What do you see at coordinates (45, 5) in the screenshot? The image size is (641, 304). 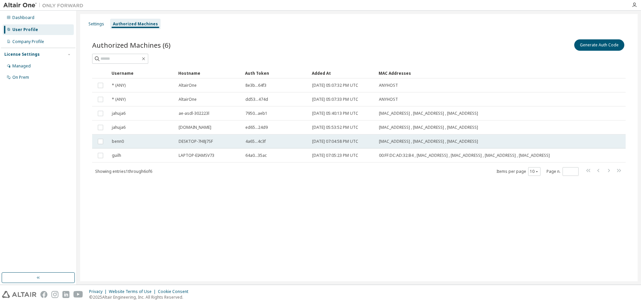 I see `img: Altair One` at bounding box center [45, 5].